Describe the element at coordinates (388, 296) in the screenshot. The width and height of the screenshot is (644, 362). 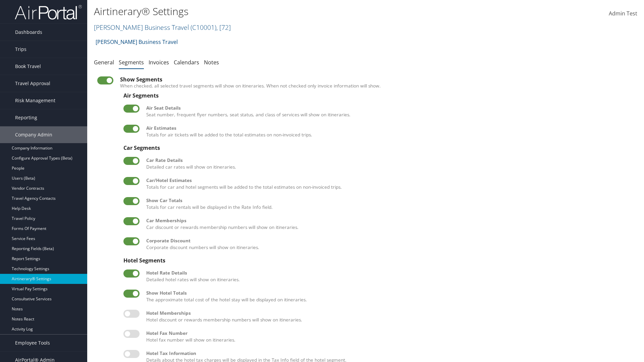
I see `label: The approximate total cost of the hotel stay will be displayed on itineraries.` at that location.